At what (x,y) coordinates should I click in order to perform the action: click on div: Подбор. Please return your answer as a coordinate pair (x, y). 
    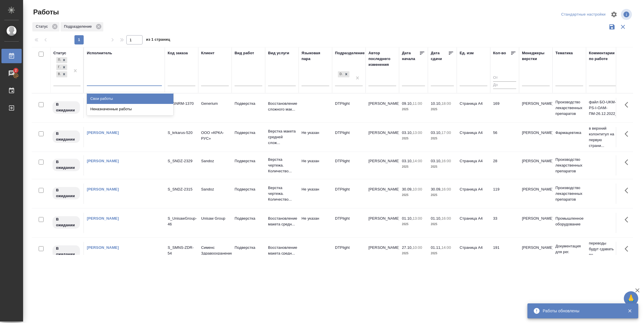
    Looking at the image, I should click on (59, 60).